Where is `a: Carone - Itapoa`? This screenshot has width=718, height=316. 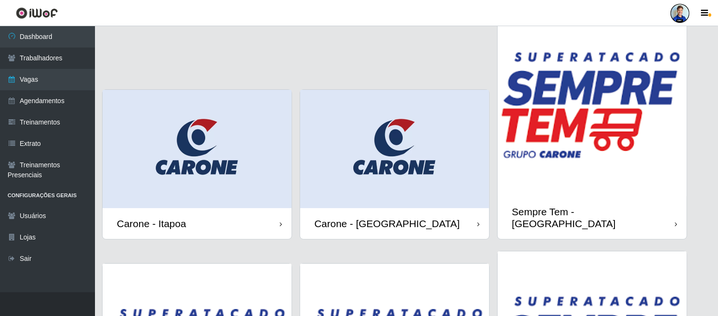
a: Carone - Itapoa is located at coordinates (197, 164).